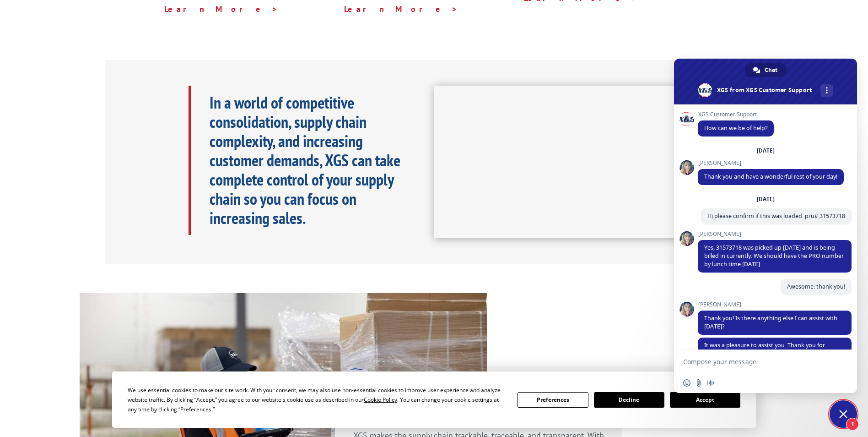  Describe the element at coordinates (196, 409) in the screenshot. I see `span: Preferences` at that location.